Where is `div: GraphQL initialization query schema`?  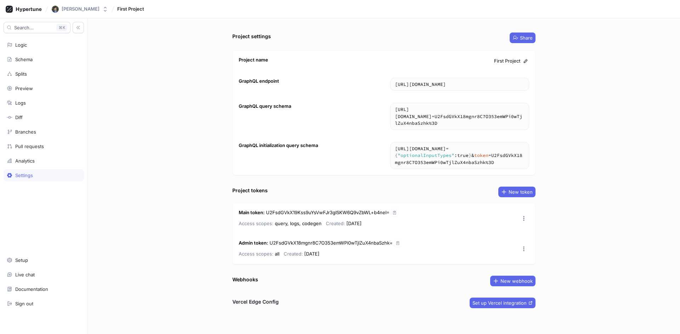
div: GraphQL initialization query schema is located at coordinates (278, 146).